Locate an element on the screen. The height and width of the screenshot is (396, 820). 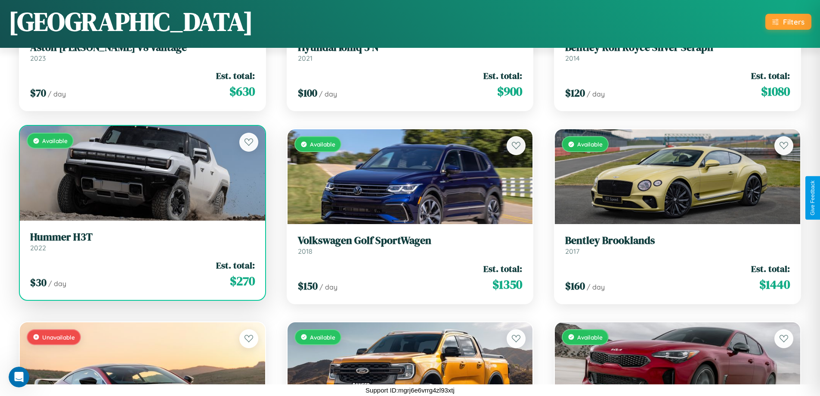
h3: Hummer H3T is located at coordinates (142, 237).